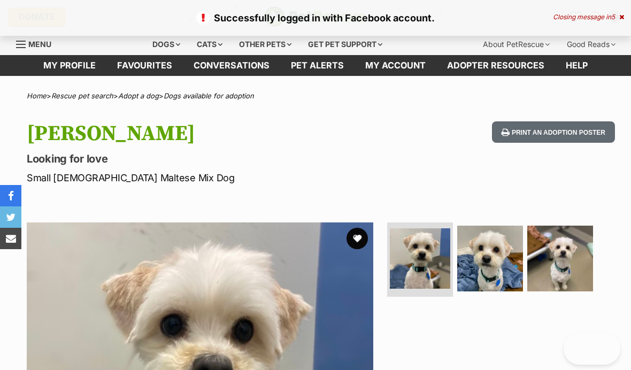  Describe the element at coordinates (265, 44) in the screenshot. I see `div: Other pets` at that location.